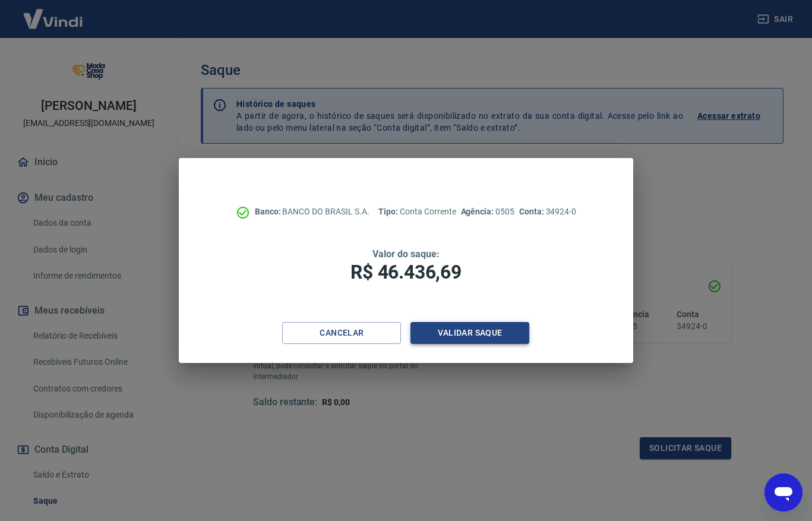 The width and height of the screenshot is (812, 521). Describe the element at coordinates (268, 212) in the screenshot. I see `span: Banco:` at that location.